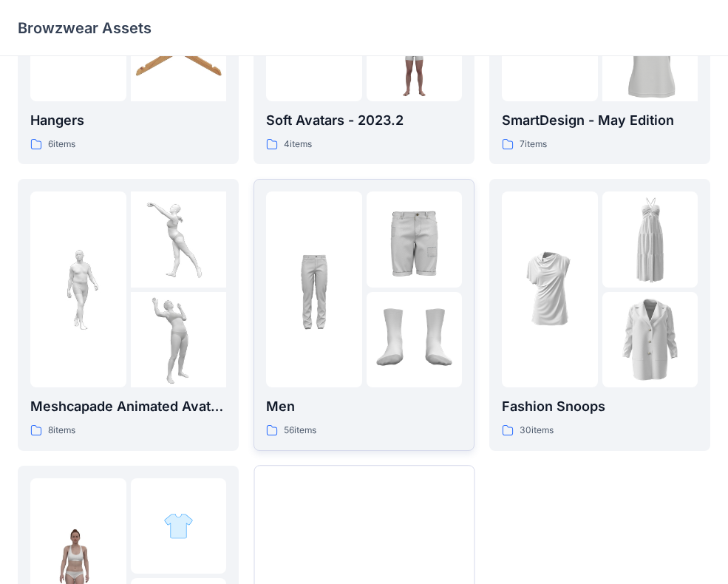  Describe the element at coordinates (364, 121) in the screenshot. I see `p: Soft Avatars - 2023.2` at that location.